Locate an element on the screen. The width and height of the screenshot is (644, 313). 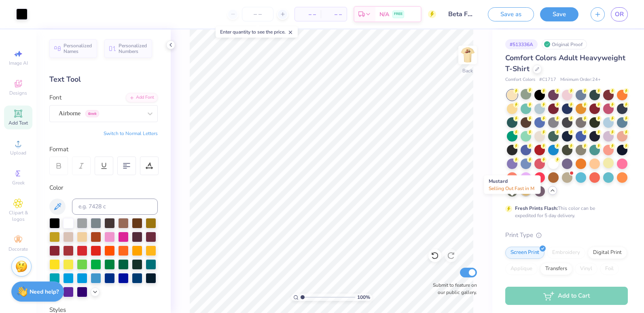
div: Vinyl is located at coordinates (586, 269).